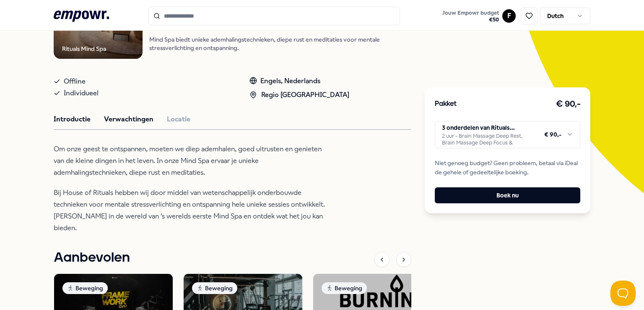 This screenshot has width=644, height=310. Describe the element at coordinates (84, 48) in the screenshot. I see `div: Rituals Mind Spa` at that location.